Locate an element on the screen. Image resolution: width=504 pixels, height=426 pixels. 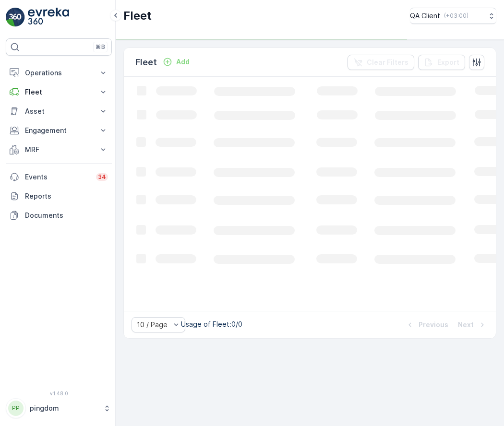
a: Reports is located at coordinates (59, 196).